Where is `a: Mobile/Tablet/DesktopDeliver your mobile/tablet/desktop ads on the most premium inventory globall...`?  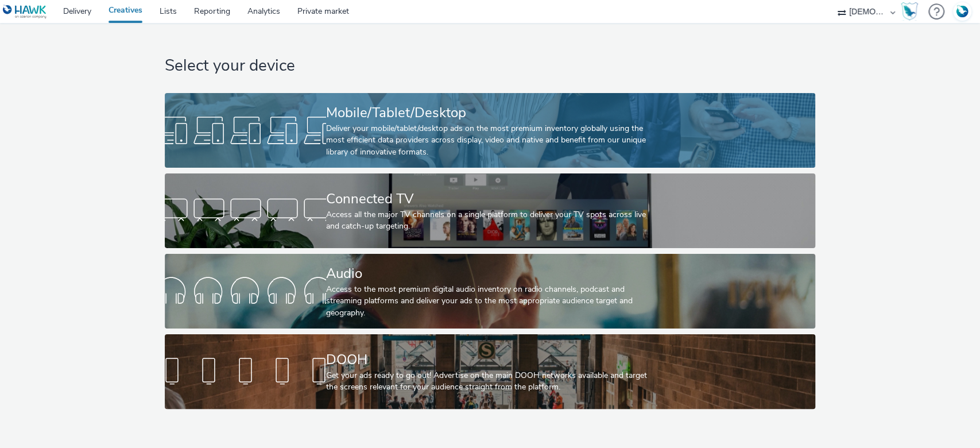
a: Mobile/Tablet/DesktopDeliver your mobile/tablet/desktop ads on the most premium inventory globall... is located at coordinates (490, 130).